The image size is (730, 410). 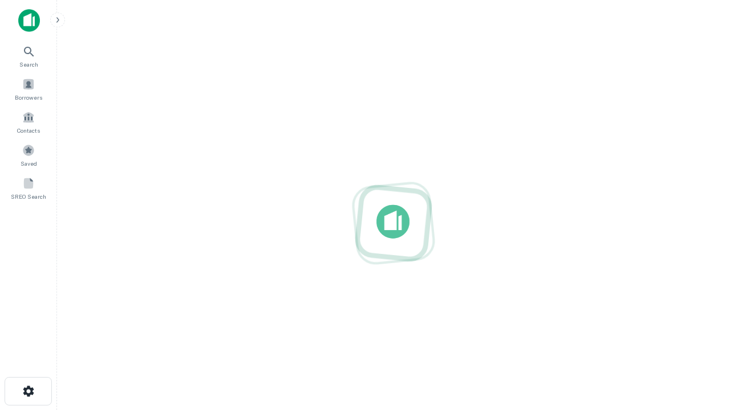 What do you see at coordinates (29, 56) in the screenshot?
I see `a: Search` at bounding box center [29, 56].